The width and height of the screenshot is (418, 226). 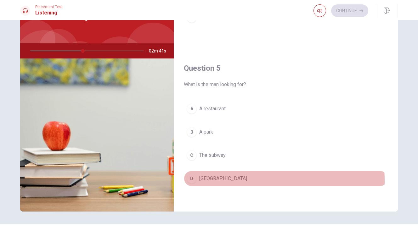 What do you see at coordinates (191, 155) in the screenshot?
I see `div: C` at bounding box center [191, 155].